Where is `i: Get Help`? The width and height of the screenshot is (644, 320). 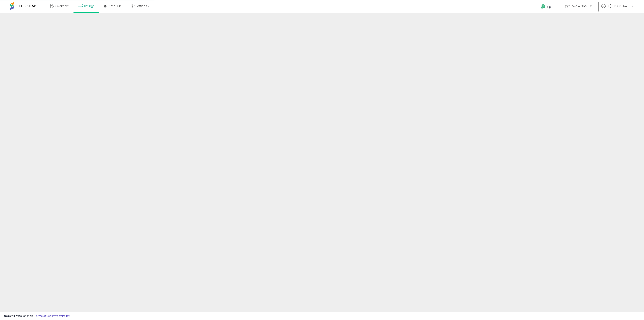
i: Get Help is located at coordinates (543, 6).